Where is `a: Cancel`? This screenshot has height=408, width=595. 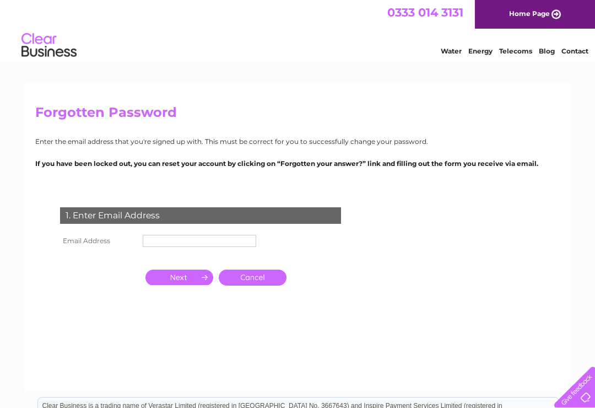
a: Cancel is located at coordinates (252, 277).